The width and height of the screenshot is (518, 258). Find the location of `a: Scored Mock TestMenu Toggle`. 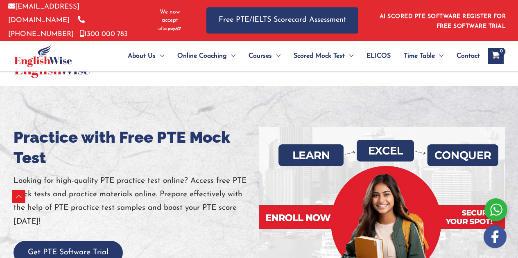

a: Scored Mock TestMenu Toggle is located at coordinates (324, 56).